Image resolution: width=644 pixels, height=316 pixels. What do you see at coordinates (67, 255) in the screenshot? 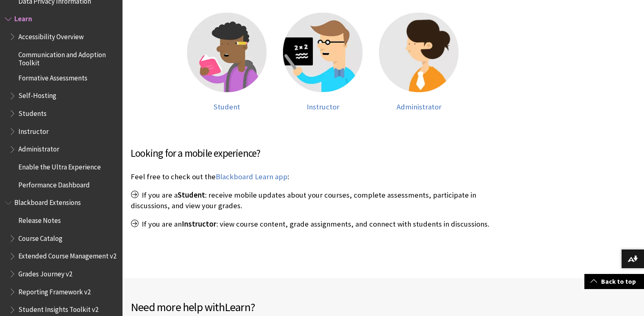
I see `span: Extended Course Management v2` at bounding box center [67, 255].